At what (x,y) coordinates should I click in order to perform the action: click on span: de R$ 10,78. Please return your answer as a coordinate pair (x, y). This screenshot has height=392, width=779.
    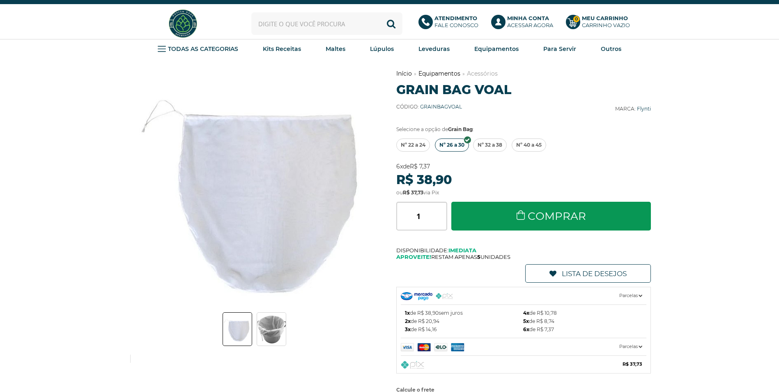
    Looking at the image, I should click on (540, 313).